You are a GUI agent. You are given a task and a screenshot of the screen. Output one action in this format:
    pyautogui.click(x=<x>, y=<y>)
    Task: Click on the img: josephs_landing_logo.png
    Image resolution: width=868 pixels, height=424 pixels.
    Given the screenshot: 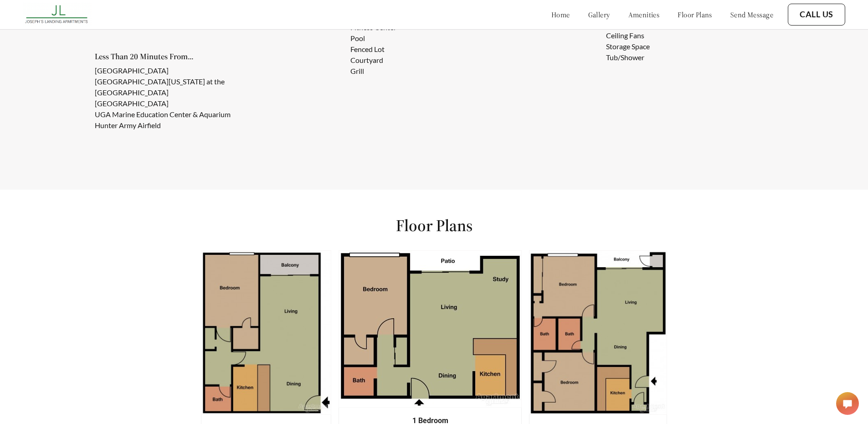 What is the action you would take?
    pyautogui.click(x=57, y=15)
    